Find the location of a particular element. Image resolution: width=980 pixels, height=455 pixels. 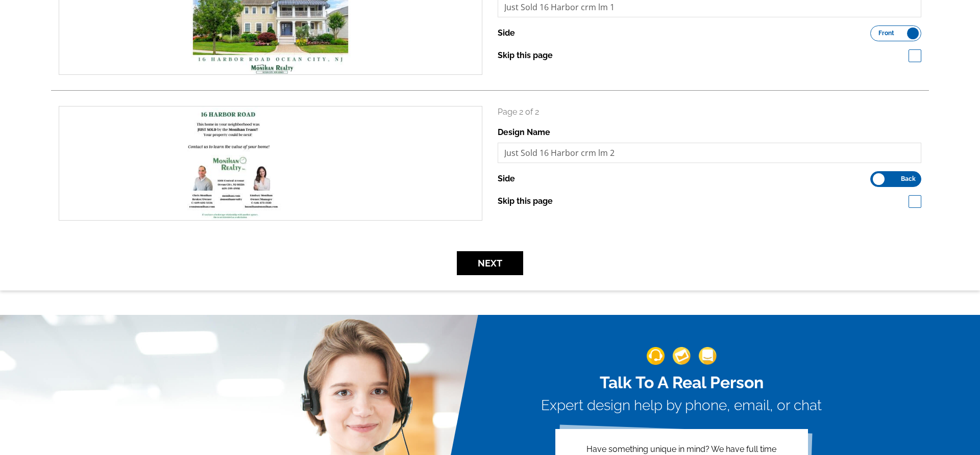

input: File Name is located at coordinates (709, 153).